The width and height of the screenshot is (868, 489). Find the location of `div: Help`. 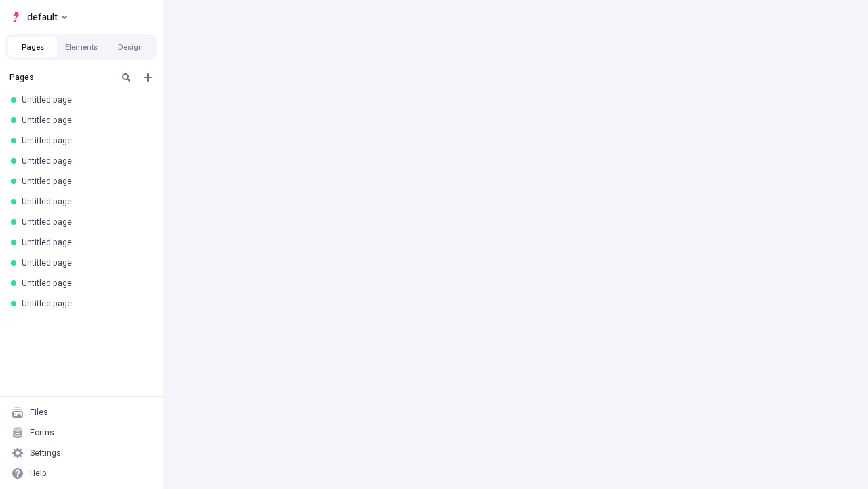

div: Help is located at coordinates (38, 473).